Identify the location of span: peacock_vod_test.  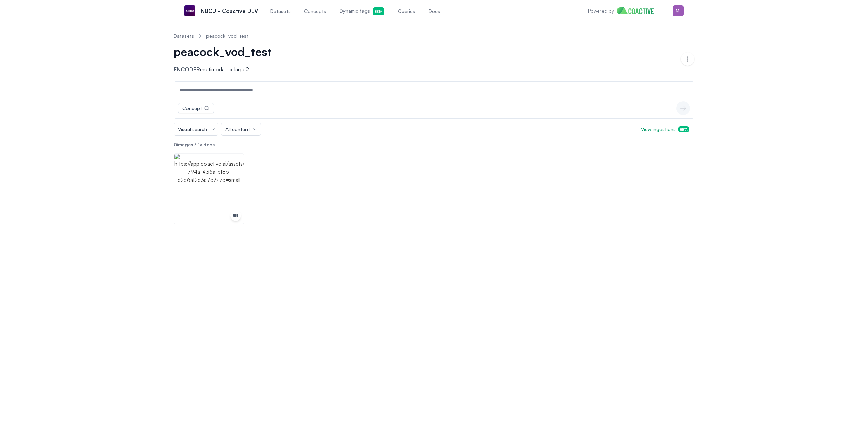
(222, 51).